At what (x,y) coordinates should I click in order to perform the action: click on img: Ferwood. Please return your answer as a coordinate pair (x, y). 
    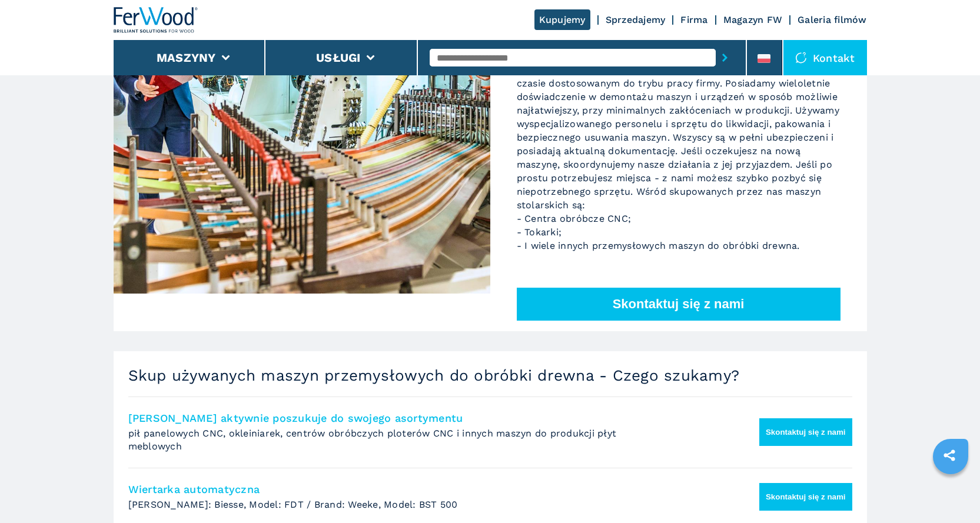
    Looking at the image, I should click on (156, 20).